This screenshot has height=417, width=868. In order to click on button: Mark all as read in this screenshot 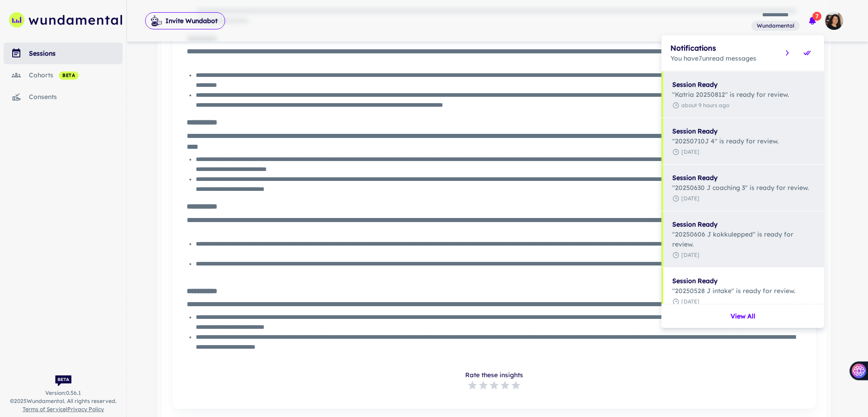, I will do `click(807, 53)`.